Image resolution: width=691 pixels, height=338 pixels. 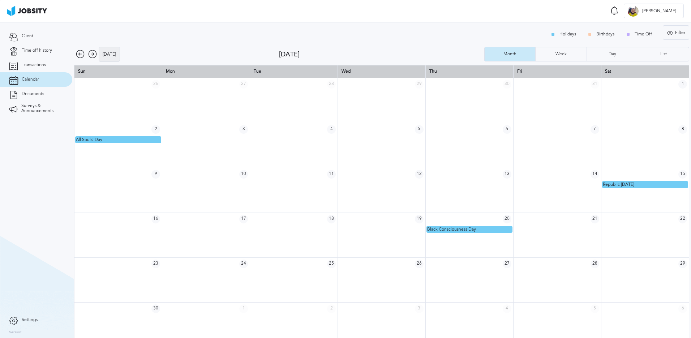 I want to click on span: Surveys & Announcements, so click(x=42, y=108).